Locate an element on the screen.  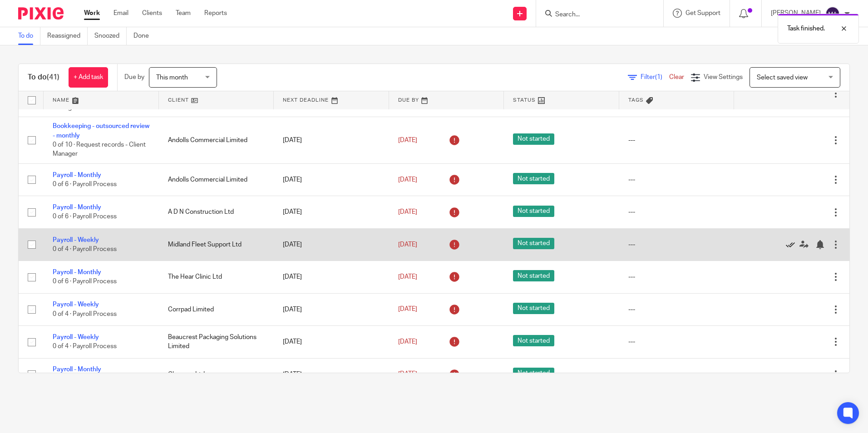
p: Due by is located at coordinates (135, 77).